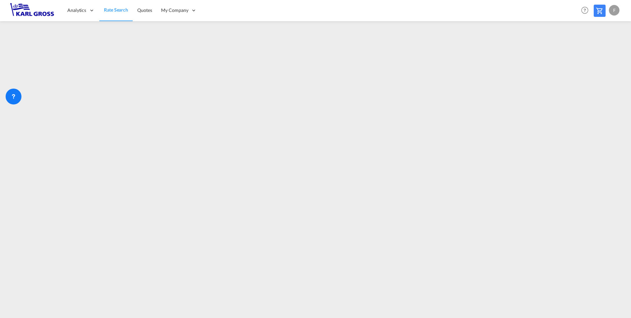 The height and width of the screenshot is (318, 631). I want to click on span: My Company, so click(175, 10).